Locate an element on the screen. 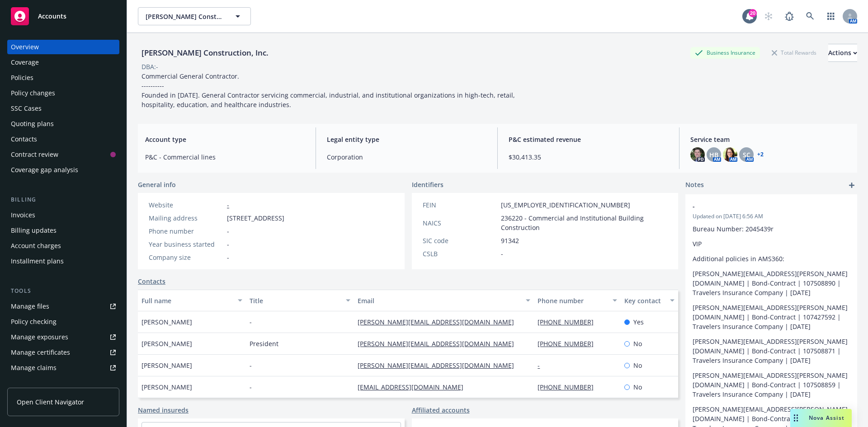 Image resolution: width=868 pixels, height=427 pixels. a: Manage files is located at coordinates (63, 306).